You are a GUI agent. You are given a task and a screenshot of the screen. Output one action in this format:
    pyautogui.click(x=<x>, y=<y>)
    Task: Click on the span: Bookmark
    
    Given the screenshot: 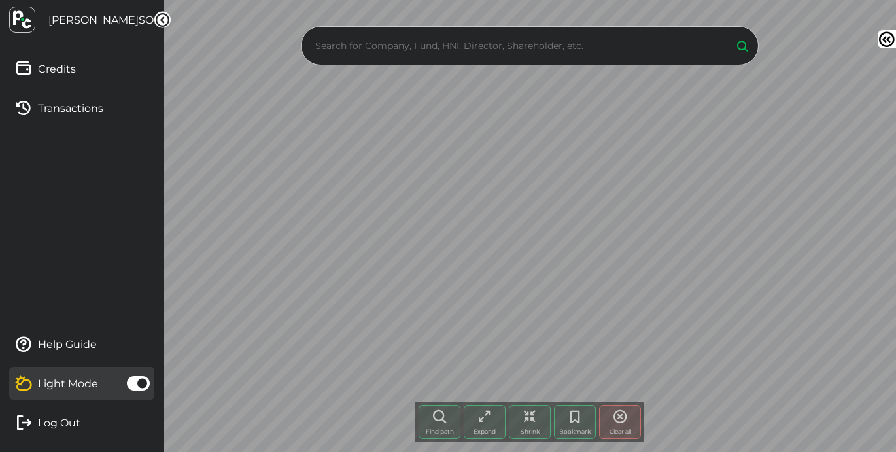 What is the action you would take?
    pyautogui.click(x=575, y=431)
    